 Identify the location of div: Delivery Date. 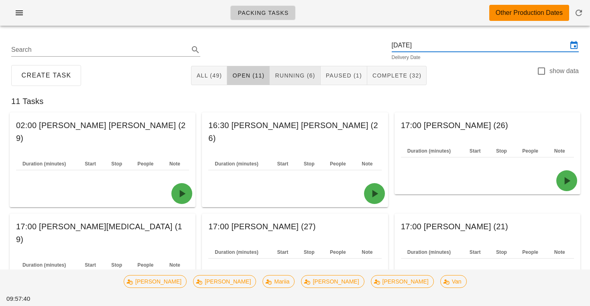
(485, 57).